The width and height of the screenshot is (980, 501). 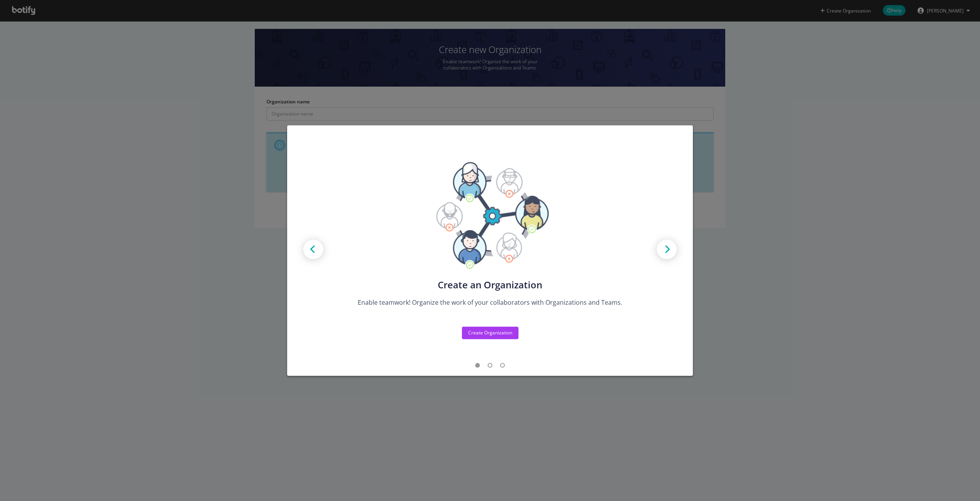 What do you see at coordinates (313, 250) in the screenshot?
I see `img: Prev arrow` at bounding box center [313, 250].